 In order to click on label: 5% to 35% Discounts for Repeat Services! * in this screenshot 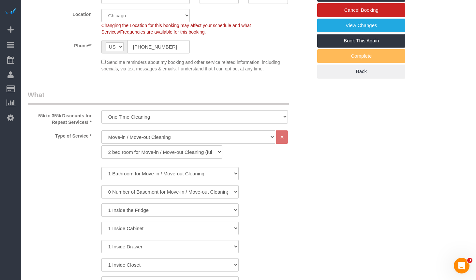, I will do `click(60, 118)`.